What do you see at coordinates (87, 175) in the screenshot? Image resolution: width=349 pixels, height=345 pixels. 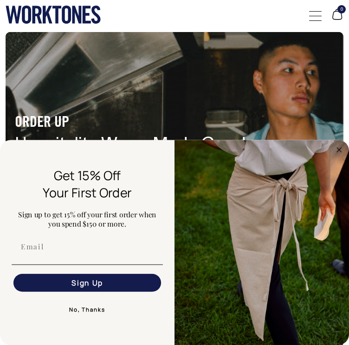 I see `span: Get 15% Off` at bounding box center [87, 175].